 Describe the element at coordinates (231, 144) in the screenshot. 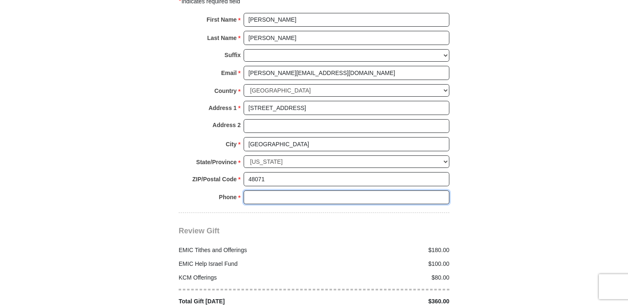

I see `strong: City` at that location.